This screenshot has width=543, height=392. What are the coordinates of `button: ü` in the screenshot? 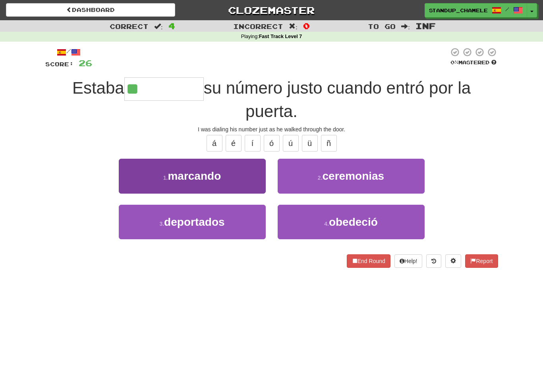 It's located at (310, 143).